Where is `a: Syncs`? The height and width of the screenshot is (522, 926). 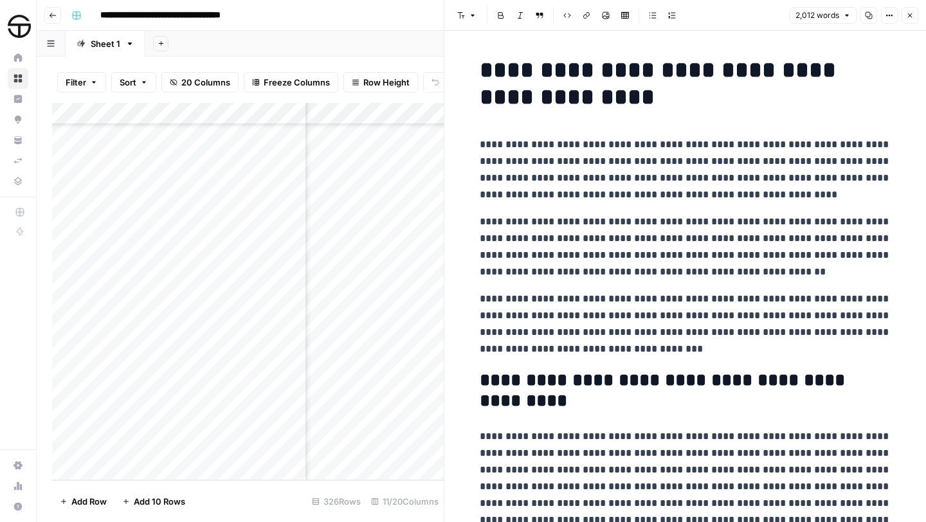
a: Syncs is located at coordinates (18, 161).